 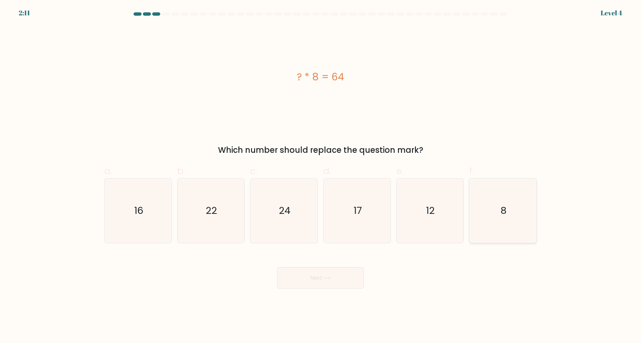 What do you see at coordinates (504, 211) in the screenshot?
I see `text: 8` at bounding box center [504, 211].